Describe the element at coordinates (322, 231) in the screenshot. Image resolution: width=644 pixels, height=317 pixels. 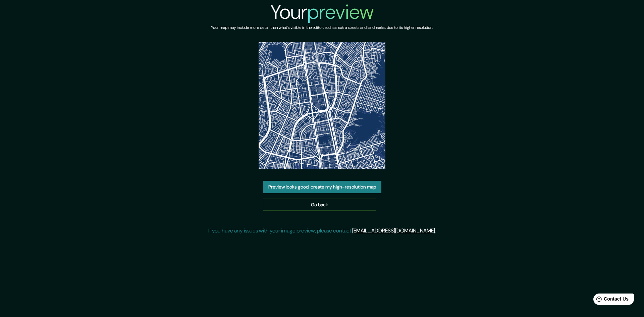
I see `p: If you have any issues with your image preview, please contact .` at that location.